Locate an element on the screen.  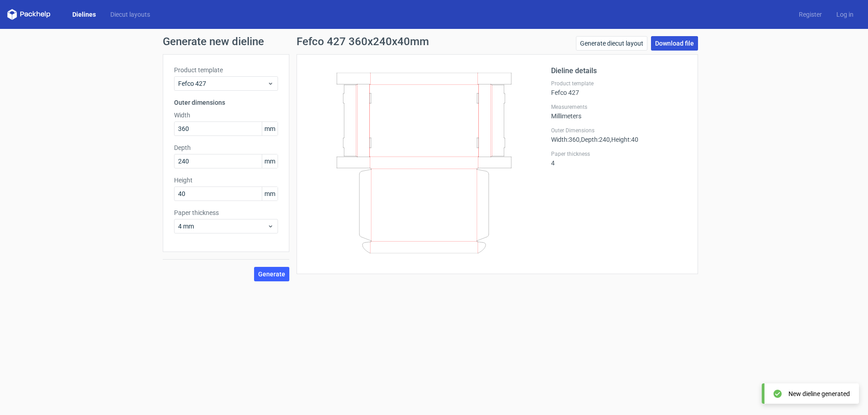
span: , Height : 40 is located at coordinates (624, 140).